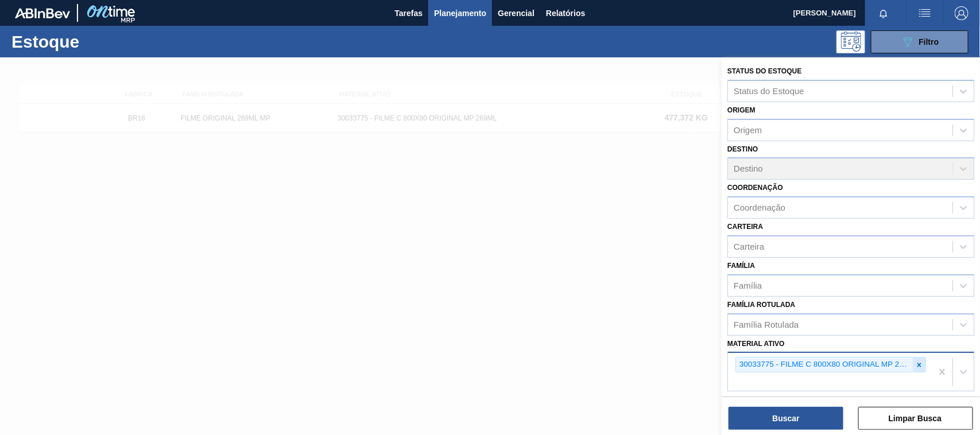 The width and height of the screenshot is (980, 435). What do you see at coordinates (766, 324) in the screenshot?
I see `div: Família Rotulada` at bounding box center [766, 324].